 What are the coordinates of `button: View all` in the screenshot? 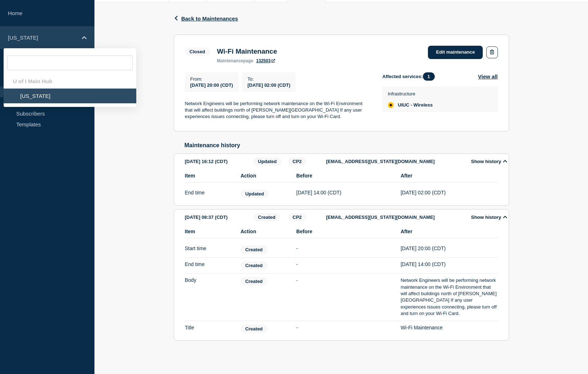 It's located at (488, 77).